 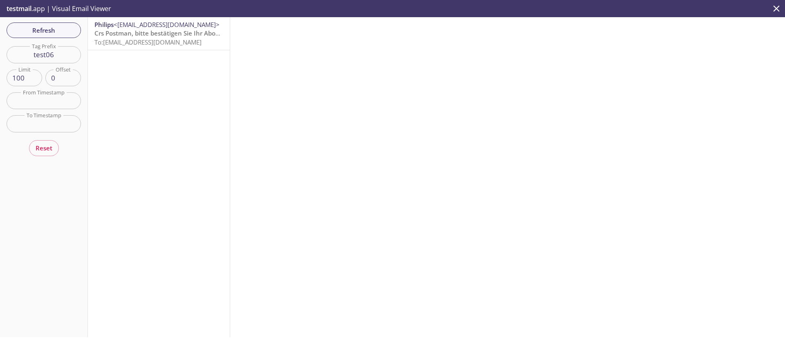 What do you see at coordinates (44, 148) in the screenshot?
I see `button: Reset` at bounding box center [44, 148].